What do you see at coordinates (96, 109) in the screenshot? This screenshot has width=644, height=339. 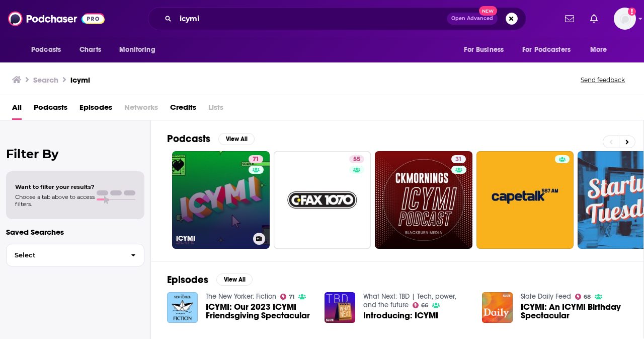 I see `span: Episodes` at bounding box center [96, 109].